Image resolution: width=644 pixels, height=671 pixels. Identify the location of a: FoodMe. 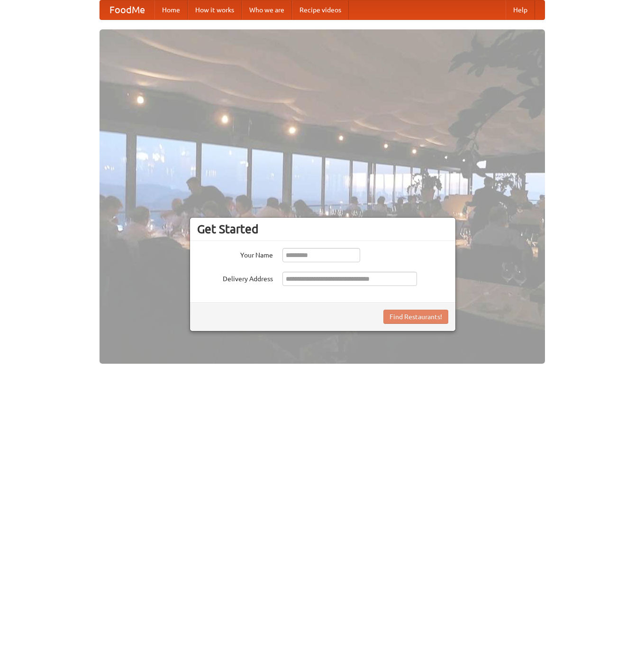
(127, 10).